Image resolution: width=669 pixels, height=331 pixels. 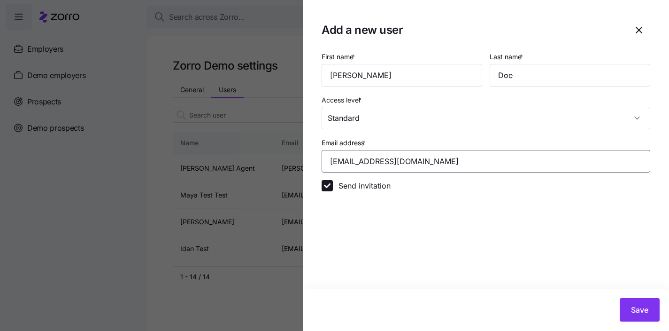 What do you see at coordinates (362, 185) in the screenshot?
I see `label: Send invitation` at bounding box center [362, 185].